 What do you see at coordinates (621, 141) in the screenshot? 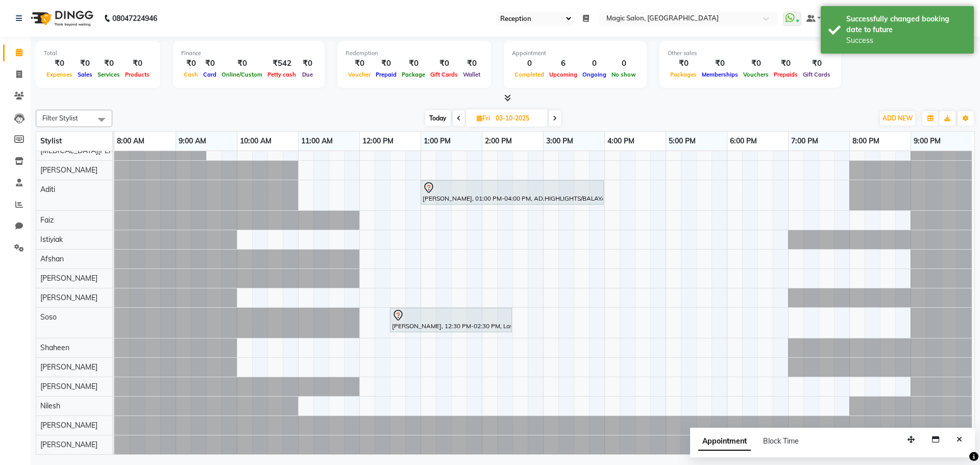
I see `a: 4:00 PM` at bounding box center [621, 141].